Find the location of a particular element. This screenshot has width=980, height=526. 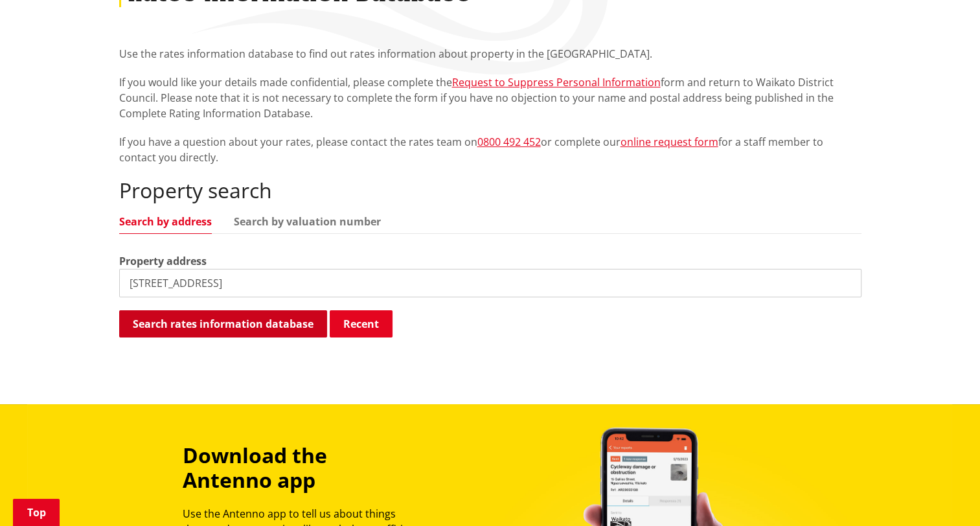

a: Search by address is located at coordinates (165, 222).